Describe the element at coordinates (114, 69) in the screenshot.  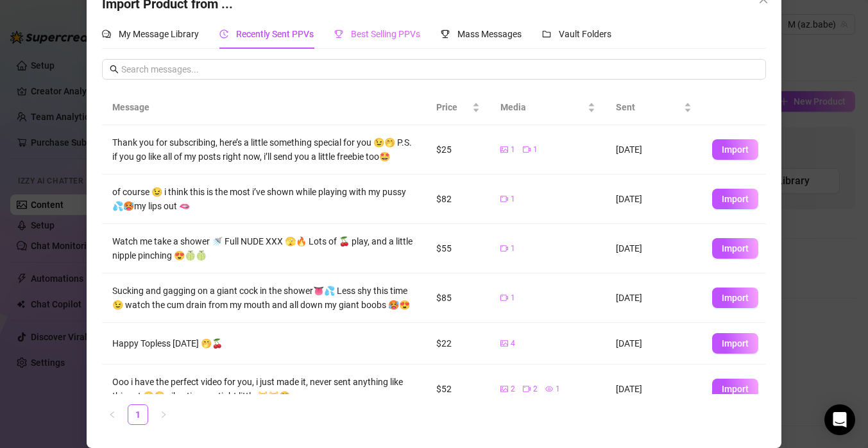
I see `span: search` at that location.